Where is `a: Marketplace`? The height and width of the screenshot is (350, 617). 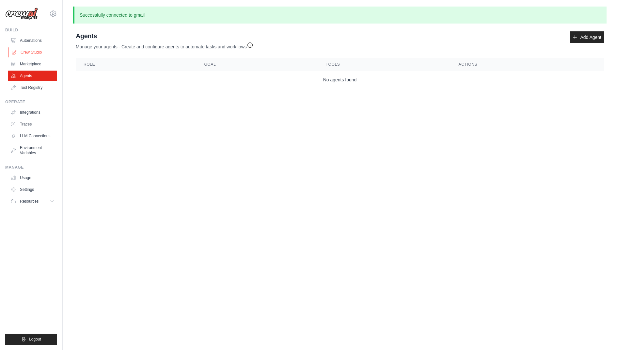 a: Marketplace is located at coordinates (32, 64).